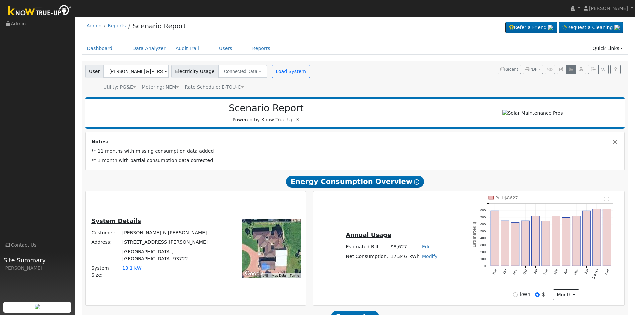 This screenshot has width=635, height=315. I want to click on a: Data Analyzer, so click(149, 48).